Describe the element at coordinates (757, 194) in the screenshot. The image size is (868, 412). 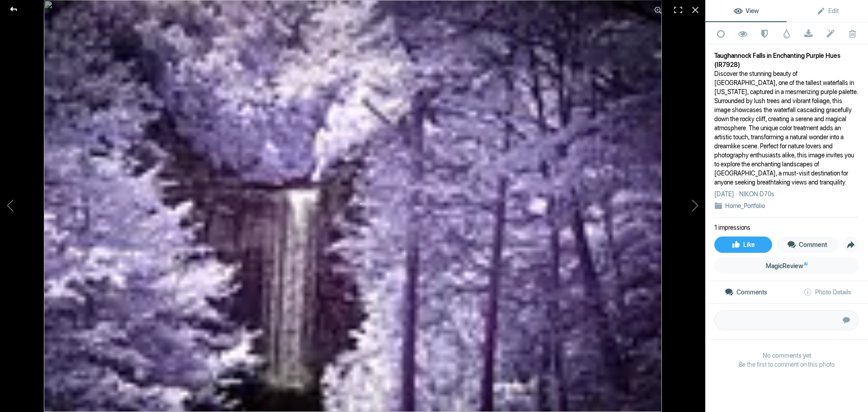
I see `div: NIKON D70s` at that location.